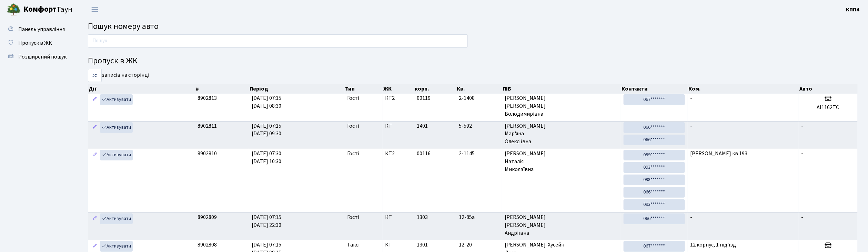  What do you see at coordinates (561, 89) in the screenshot?
I see `th: ПІБ` at bounding box center [561, 89].